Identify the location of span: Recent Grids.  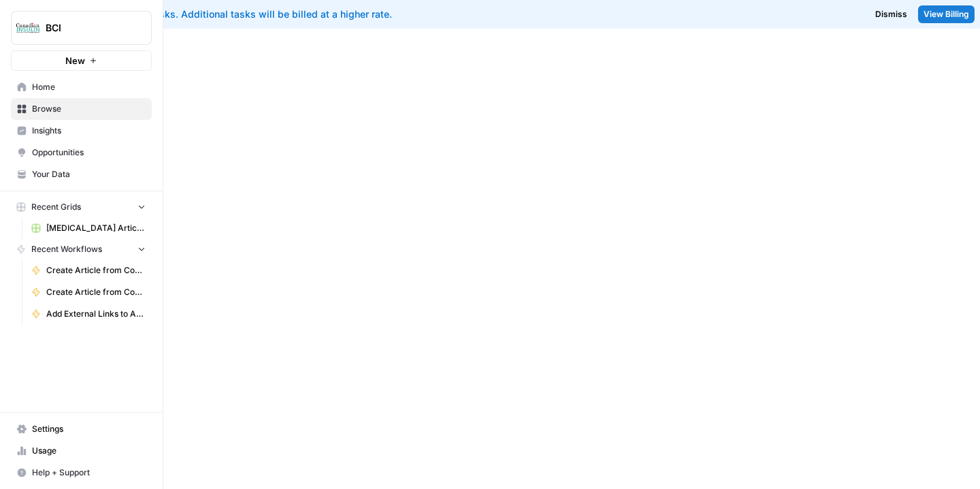
(56, 207).